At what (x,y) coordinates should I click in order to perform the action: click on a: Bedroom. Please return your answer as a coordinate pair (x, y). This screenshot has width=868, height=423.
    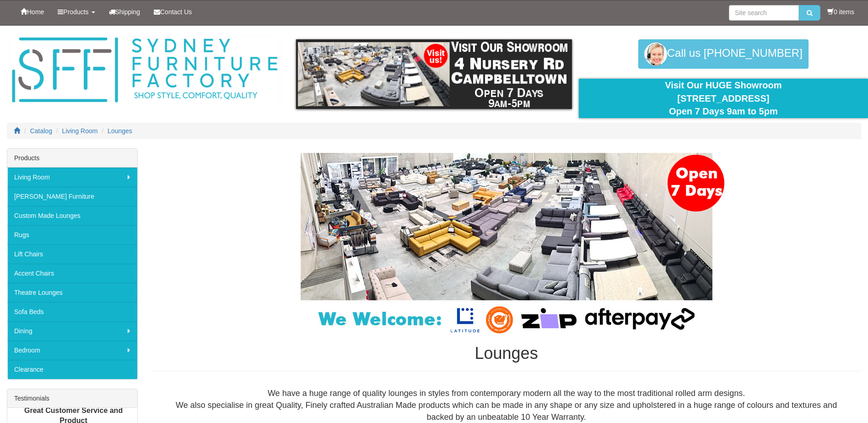
    Looking at the image, I should click on (72, 350).